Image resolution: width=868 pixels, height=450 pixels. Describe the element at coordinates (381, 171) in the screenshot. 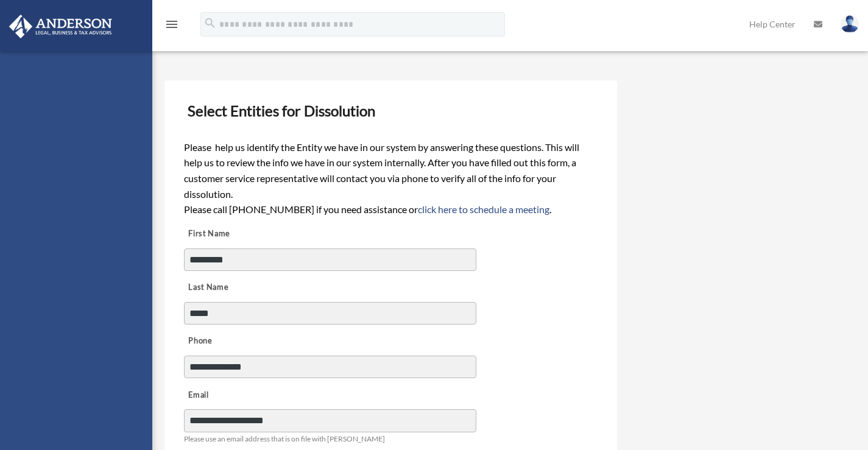

I see `span: Please help us identify the Entity we have in our system by answering these questions. This will ...` at that location.